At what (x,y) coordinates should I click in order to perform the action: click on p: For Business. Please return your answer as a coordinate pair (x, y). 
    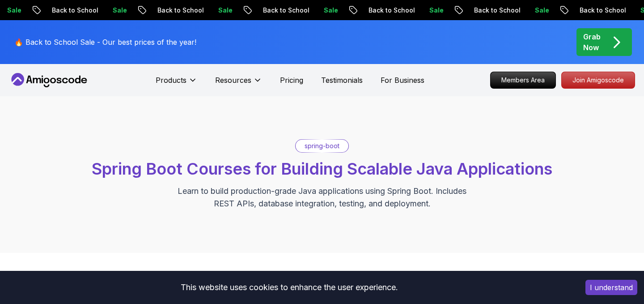
    Looking at the image, I should click on (402, 80).